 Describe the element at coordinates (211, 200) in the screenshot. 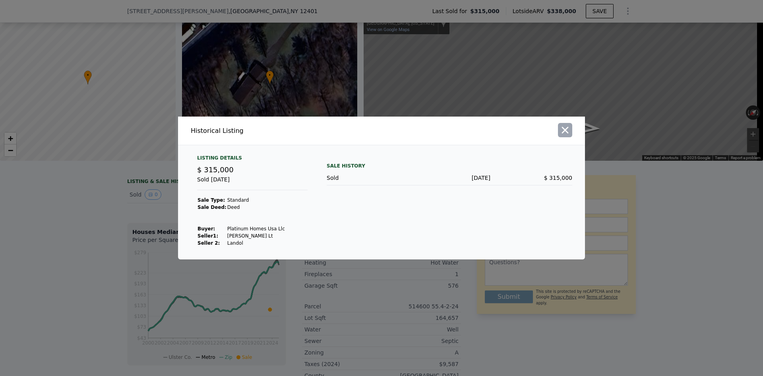

I see `strong: Sale Type:` at that location.